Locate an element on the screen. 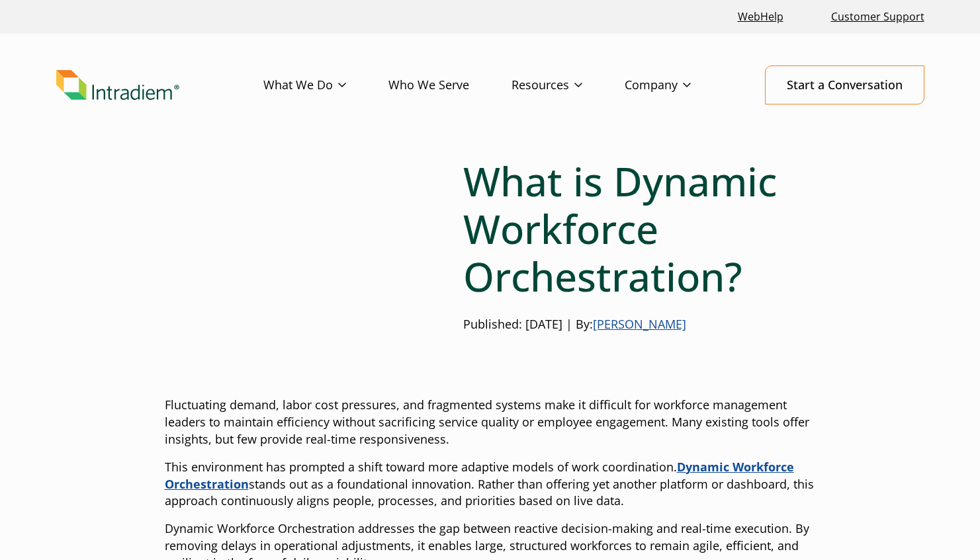 The image size is (980, 560). h1: What is Dynamic Workforce Orchestration? is located at coordinates (640, 229).